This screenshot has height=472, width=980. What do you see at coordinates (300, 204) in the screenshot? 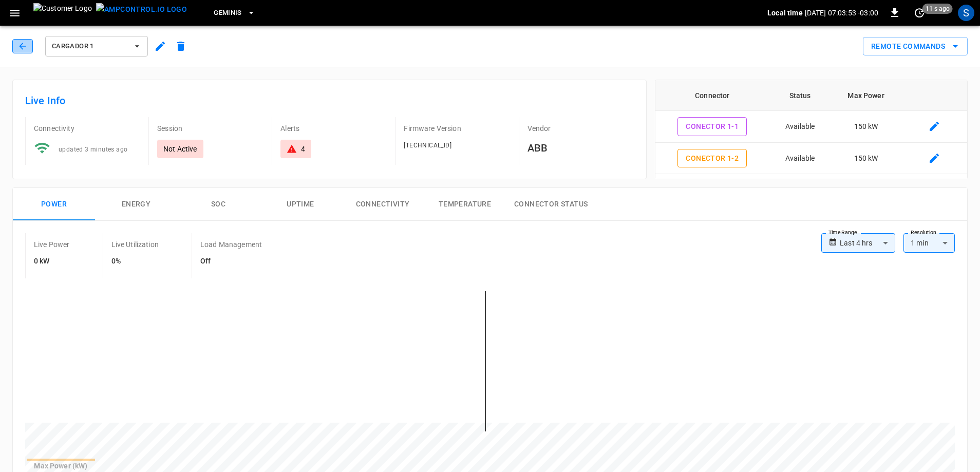
I see `button: Uptime` at bounding box center [300, 204].